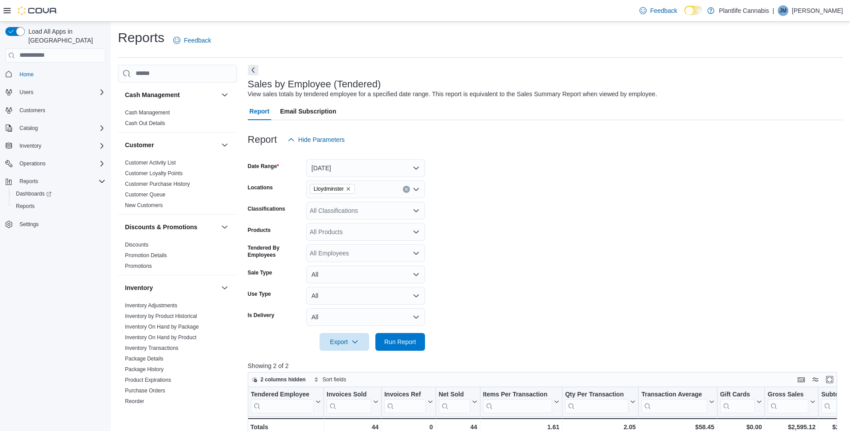  Describe the element at coordinates (197, 40) in the screenshot. I see `span: Feedback` at that location.